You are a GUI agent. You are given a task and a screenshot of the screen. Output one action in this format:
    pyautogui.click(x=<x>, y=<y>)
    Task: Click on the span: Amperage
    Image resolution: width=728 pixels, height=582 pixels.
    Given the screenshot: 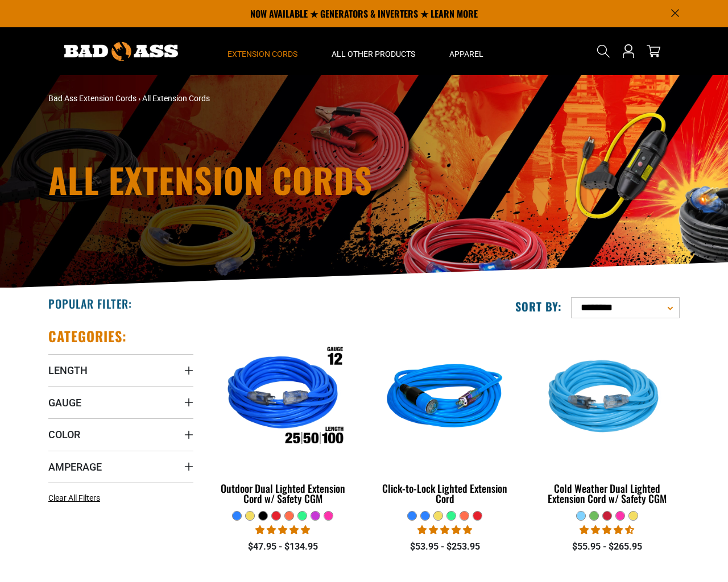 What is the action you would take?
    pyautogui.click(x=75, y=466)
    